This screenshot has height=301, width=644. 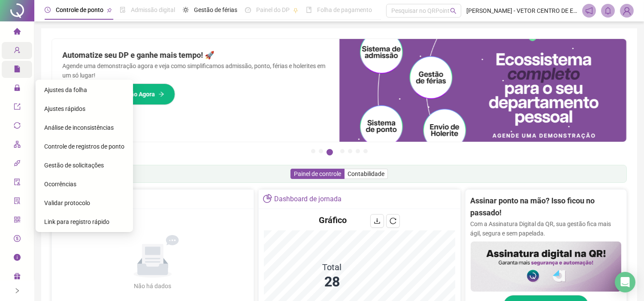 I want to click on span: solution, so click(x=17, y=202).